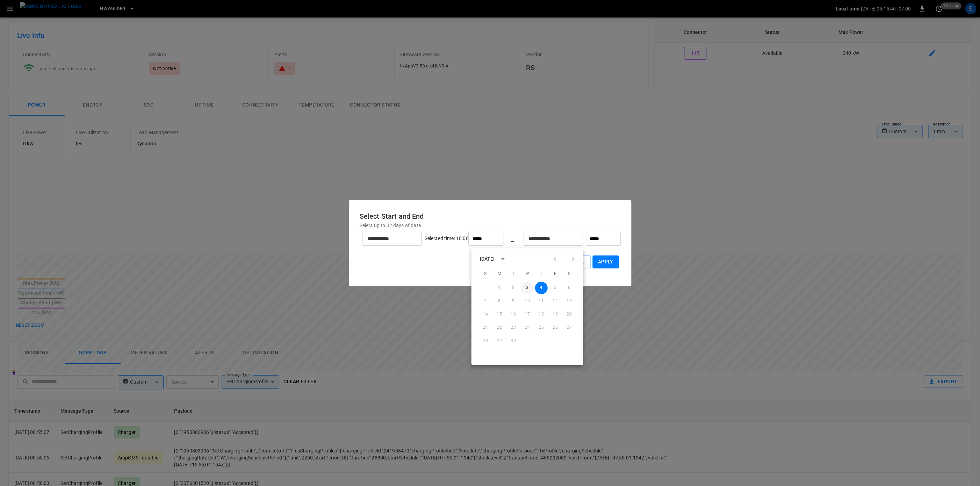 This screenshot has width=980, height=486. What do you see at coordinates (541, 274) in the screenshot?
I see `span: Thursday` at bounding box center [541, 274].